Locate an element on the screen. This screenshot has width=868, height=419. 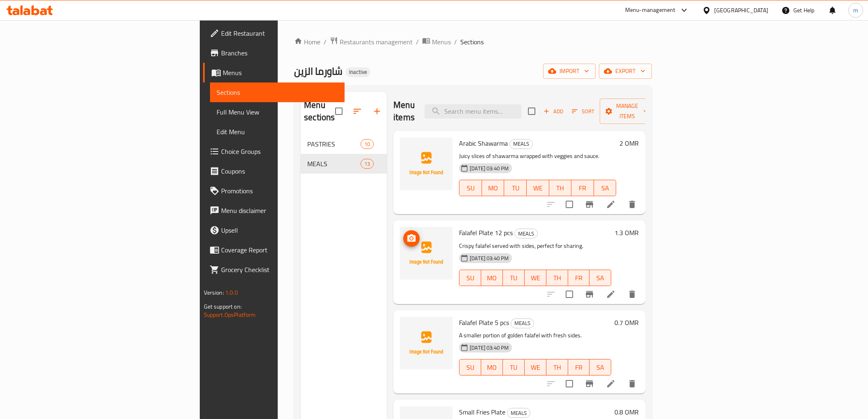
span: Small Fries Plate is located at coordinates (482, 412).